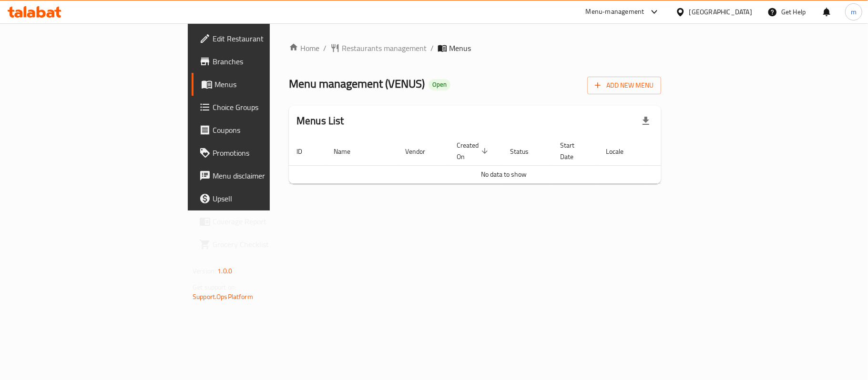 The width and height of the screenshot is (868, 380). I want to click on table: enhanced table, so click(504, 160).